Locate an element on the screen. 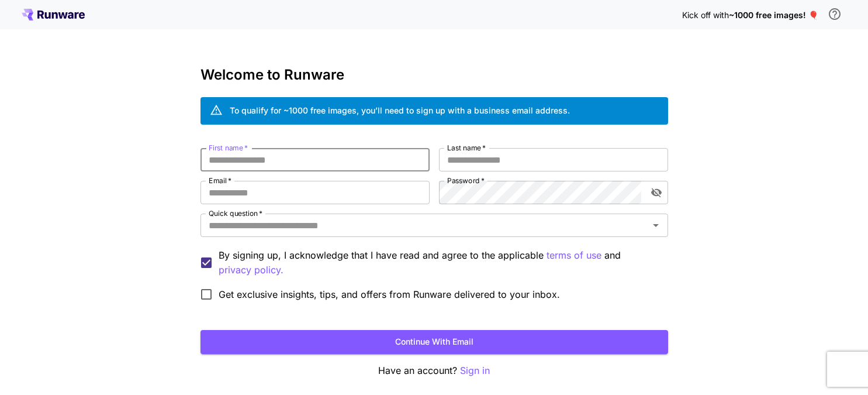 The image size is (868, 395). p: terms of use is located at coordinates (574, 255).